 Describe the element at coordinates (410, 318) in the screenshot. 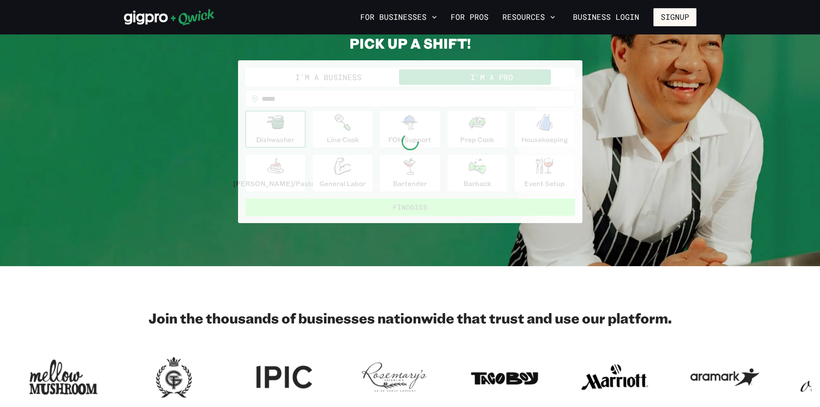

I see `h2: Join the thousands of businesses nationwide that trust and use our platform.` at that location.